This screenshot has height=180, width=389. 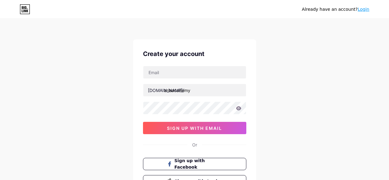 I want to click on input: Email, so click(x=195, y=72).